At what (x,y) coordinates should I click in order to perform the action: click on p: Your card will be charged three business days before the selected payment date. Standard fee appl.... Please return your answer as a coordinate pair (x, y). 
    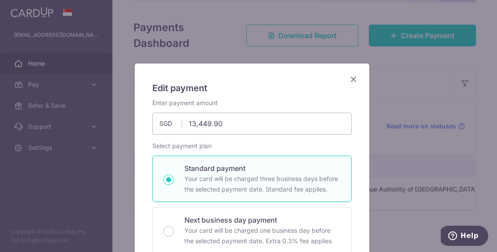
    Looking at the image, I should click on (262, 184).